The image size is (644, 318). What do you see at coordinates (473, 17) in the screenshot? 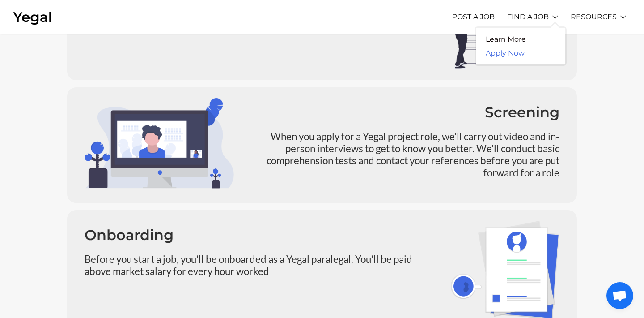
I see `a: POST A JOB` at bounding box center [473, 17].